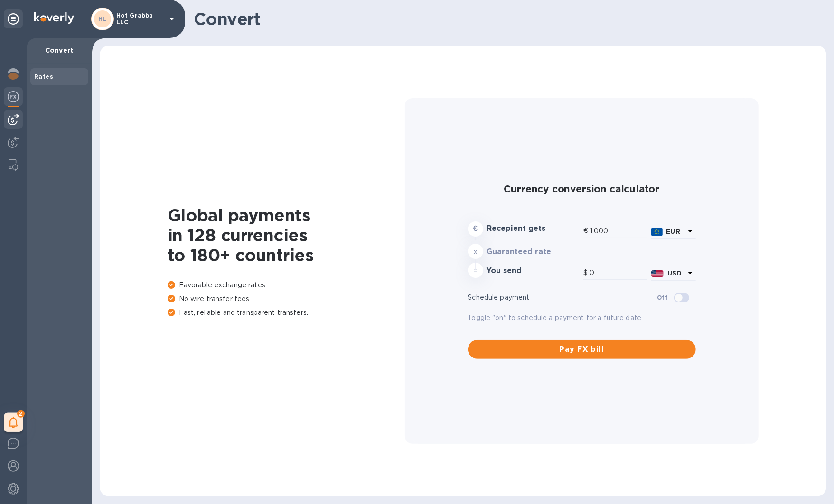 The height and width of the screenshot is (504, 834). I want to click on b: Off, so click(662, 297).